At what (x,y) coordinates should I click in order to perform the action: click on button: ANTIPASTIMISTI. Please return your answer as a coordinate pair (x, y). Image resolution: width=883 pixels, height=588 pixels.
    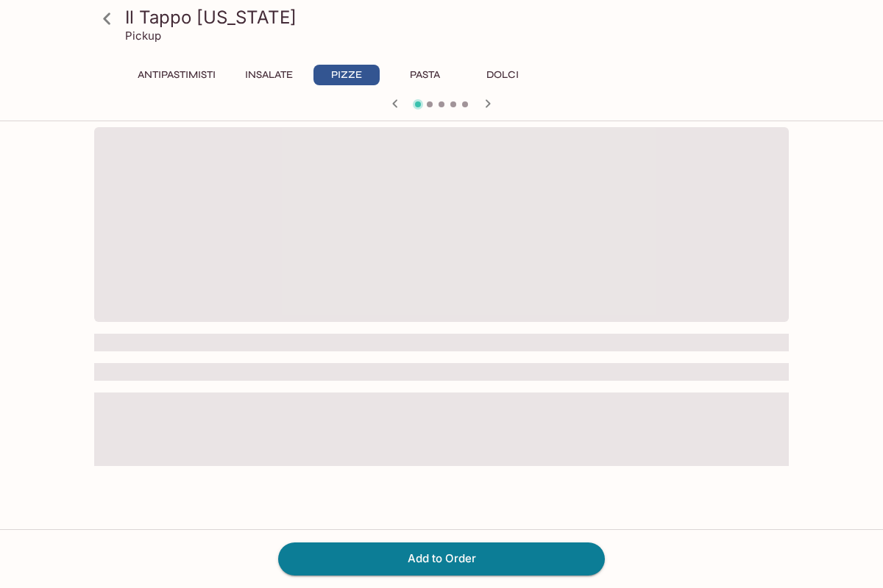
    Looking at the image, I should click on (177, 75).